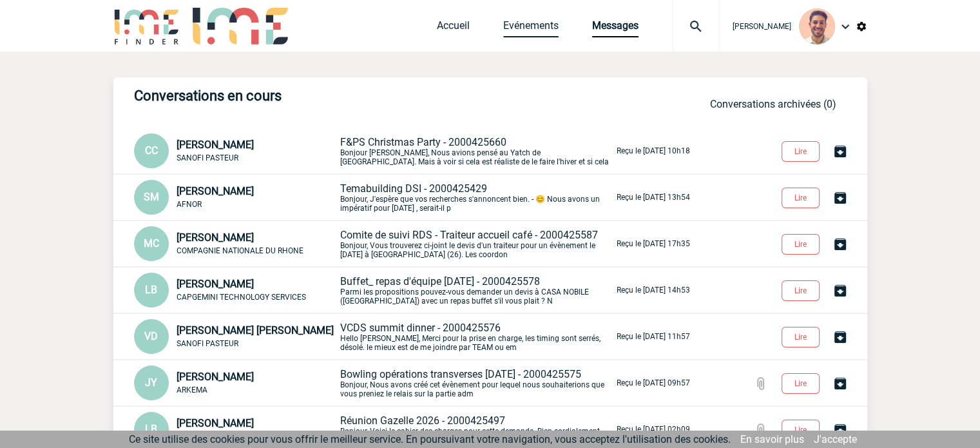  I want to click on h3: Conversations en cours, so click(327, 96).